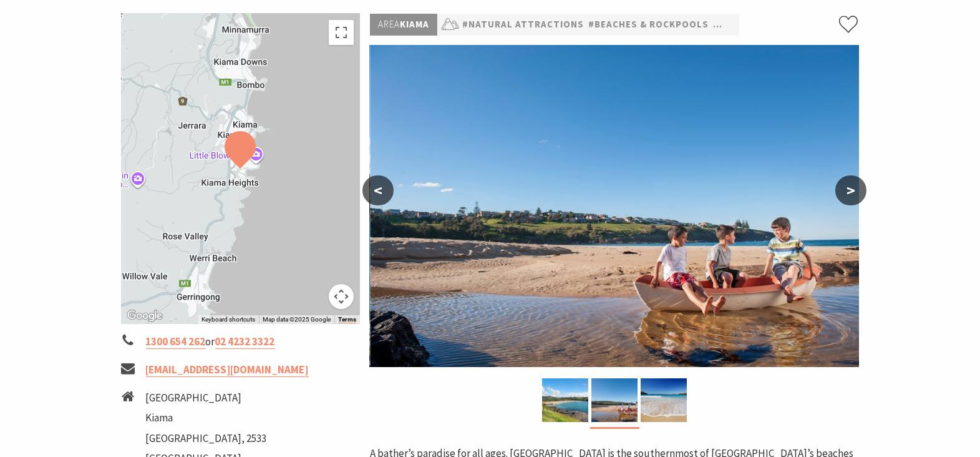  What do you see at coordinates (296, 319) in the screenshot?
I see `span: Map data ©2025 Google` at bounding box center [296, 319].